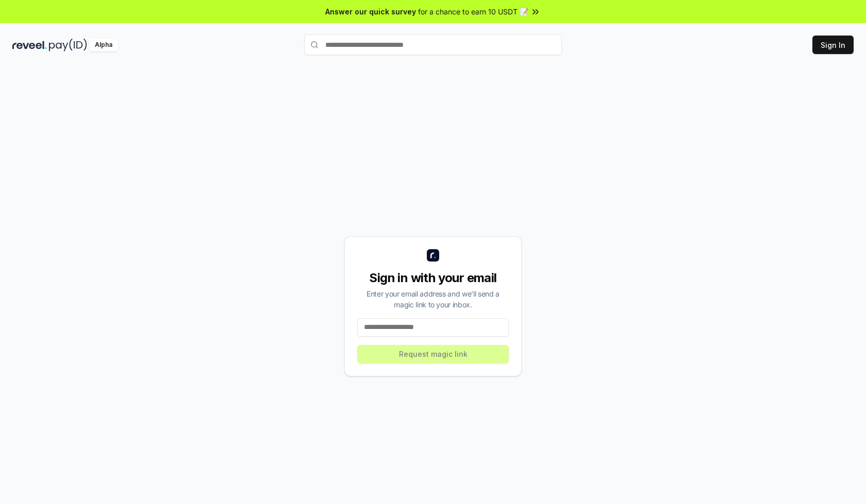  What do you see at coordinates (68, 44) in the screenshot?
I see `img: pay_id` at bounding box center [68, 44].